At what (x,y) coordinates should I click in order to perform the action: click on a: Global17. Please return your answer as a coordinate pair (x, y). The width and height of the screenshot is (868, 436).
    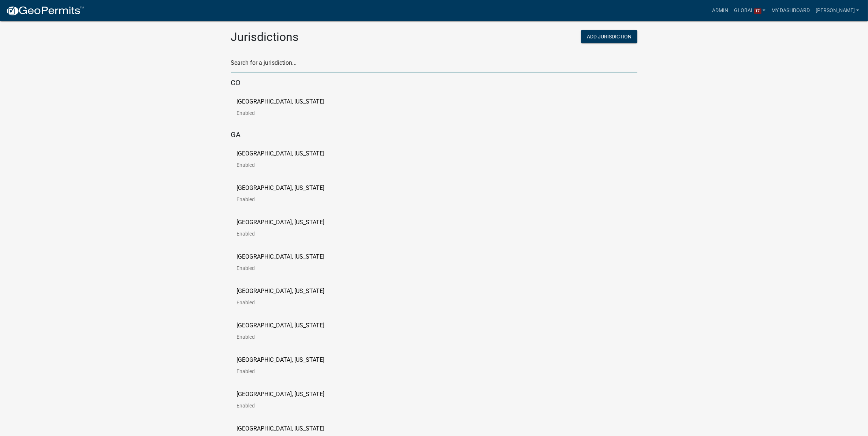
    Looking at the image, I should click on (750, 11).